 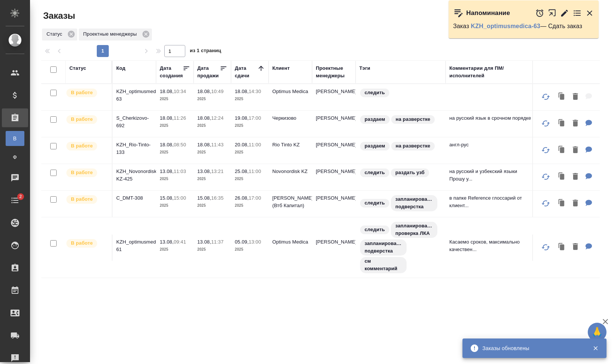 What do you see at coordinates (204, 91) in the screenshot?
I see `p: 18.08,` at bounding box center [204, 91].